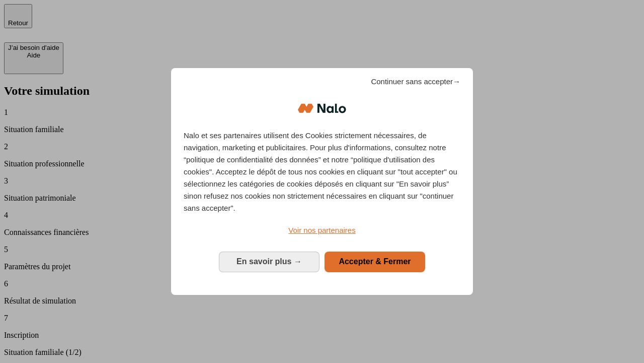 This screenshot has height=363, width=644. Describe the element at coordinates (322, 109) in the screenshot. I see `img: Logo` at that location.